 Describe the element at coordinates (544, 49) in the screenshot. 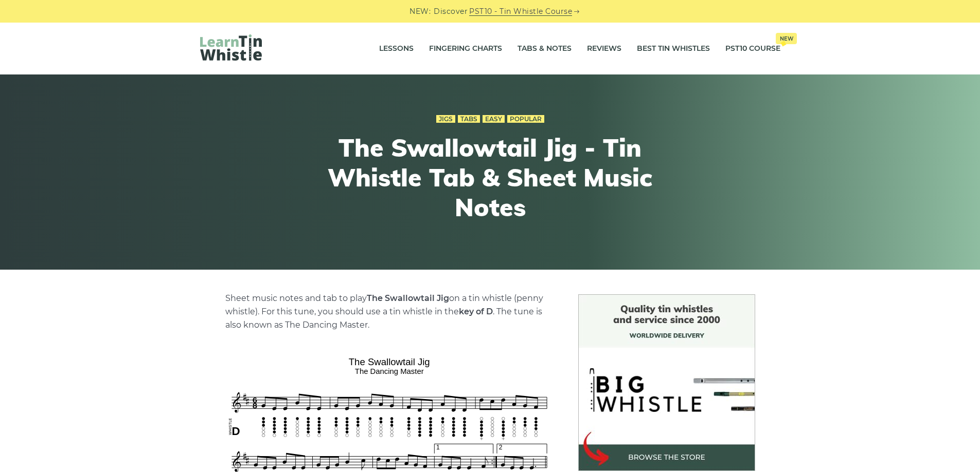

I see `a: Tabs & Notes` at that location.